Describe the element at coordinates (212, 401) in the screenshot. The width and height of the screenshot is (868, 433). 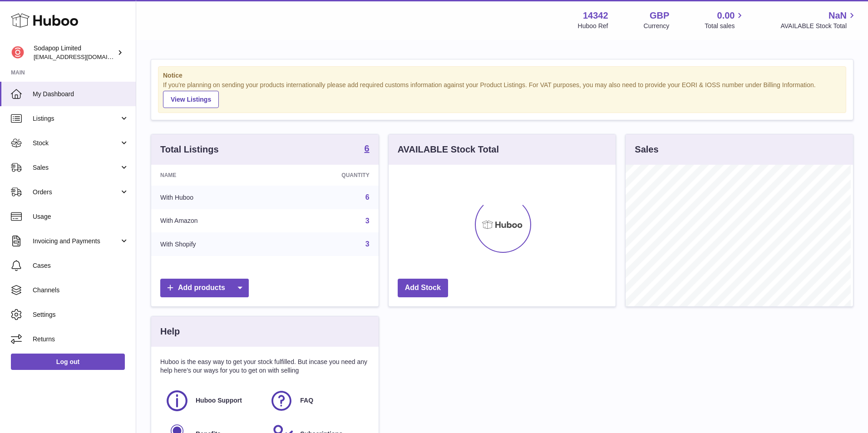
I see `a: Huboo Support` at that location.